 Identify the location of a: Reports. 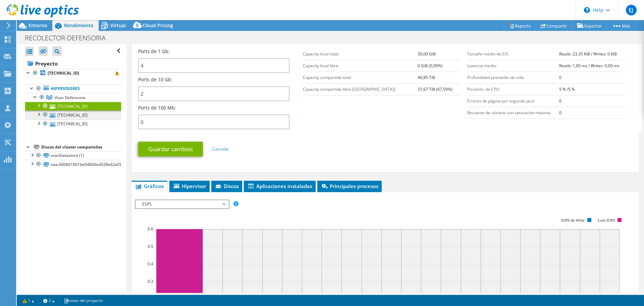
(520, 26).